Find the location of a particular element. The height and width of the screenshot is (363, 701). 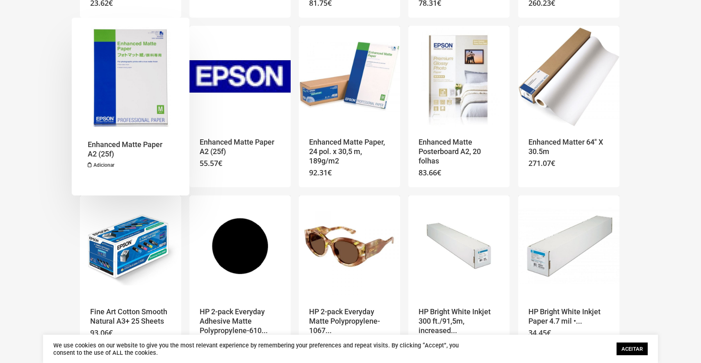

h2: HP 2-pack Everyday Adhesive Matte Polypropylene-610... is located at coordinates (240, 321).